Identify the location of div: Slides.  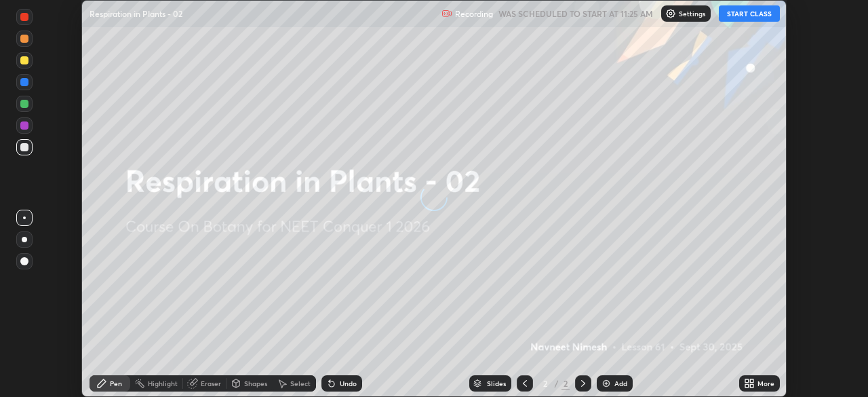
(497, 384).